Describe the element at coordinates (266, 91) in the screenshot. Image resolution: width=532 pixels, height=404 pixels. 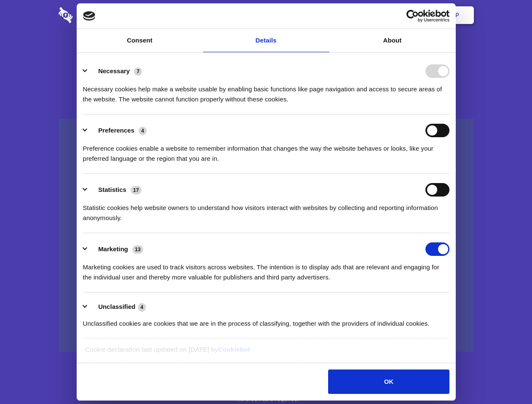
I see `div: Necessary cookies help make a website usable by enabling basic functions like page navigation and...` at that location.